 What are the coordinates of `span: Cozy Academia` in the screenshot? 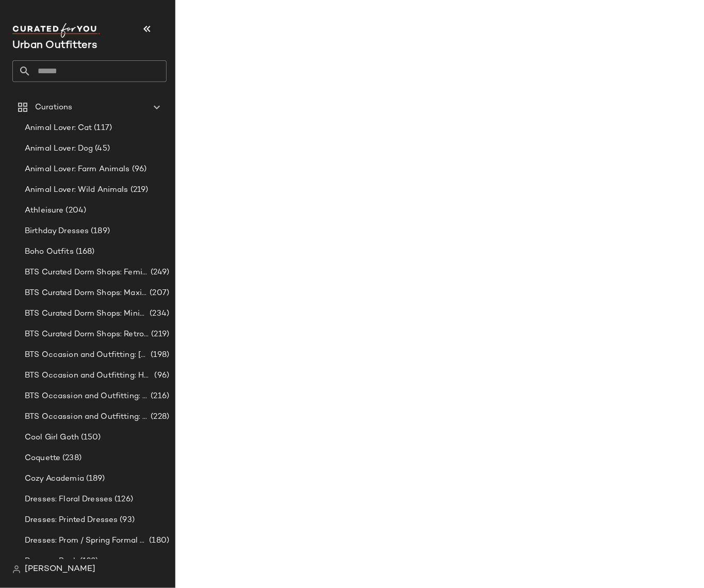 It's located at (54, 478).